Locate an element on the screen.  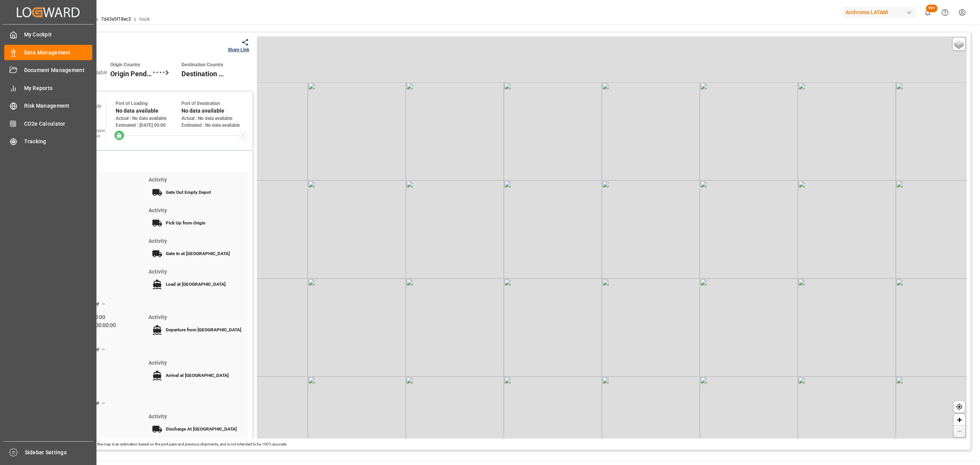
div: Destination Pending is located at coordinates (203, 72).